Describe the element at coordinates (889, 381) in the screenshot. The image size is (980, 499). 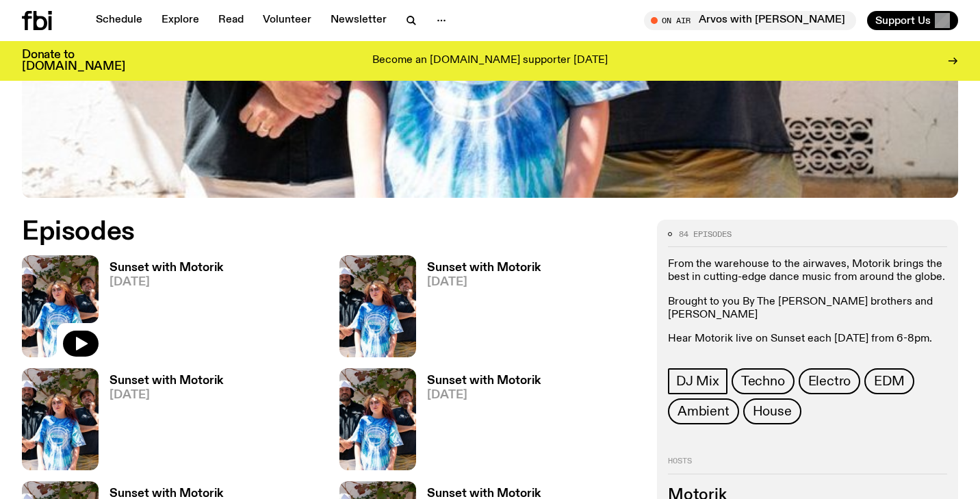
I see `a: EDM` at that location.